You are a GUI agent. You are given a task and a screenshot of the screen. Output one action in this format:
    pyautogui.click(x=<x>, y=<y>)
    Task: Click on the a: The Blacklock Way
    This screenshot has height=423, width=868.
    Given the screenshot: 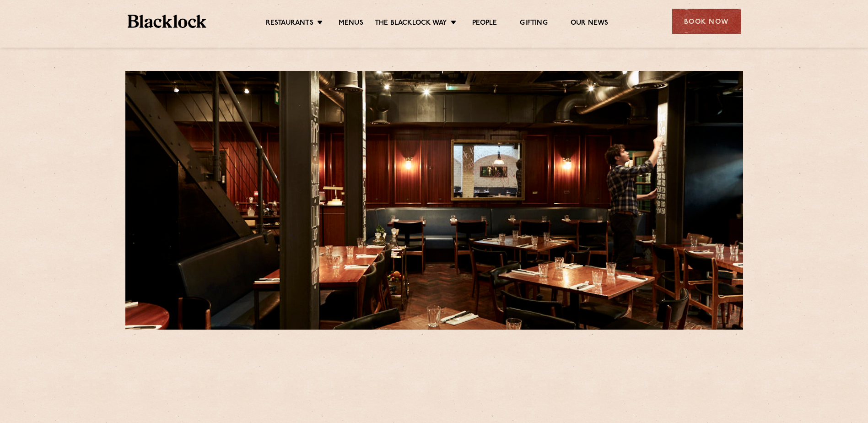 What is the action you would take?
    pyautogui.click(x=411, y=24)
    